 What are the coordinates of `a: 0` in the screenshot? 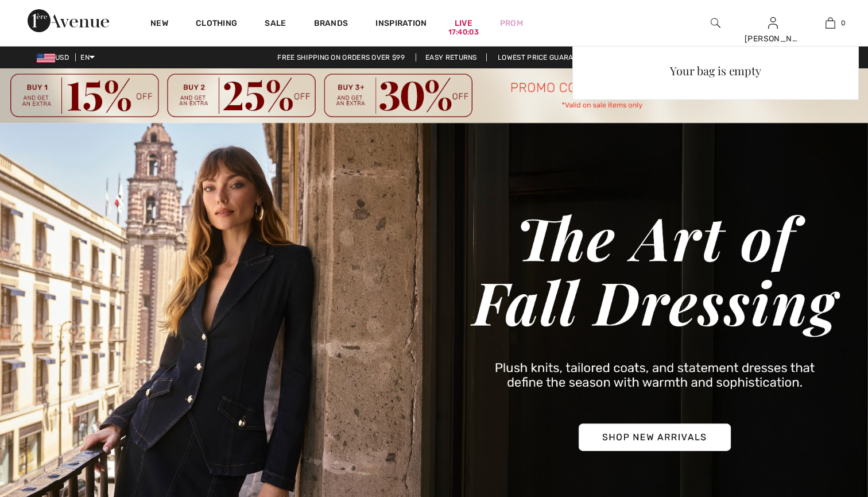 It's located at (830, 23).